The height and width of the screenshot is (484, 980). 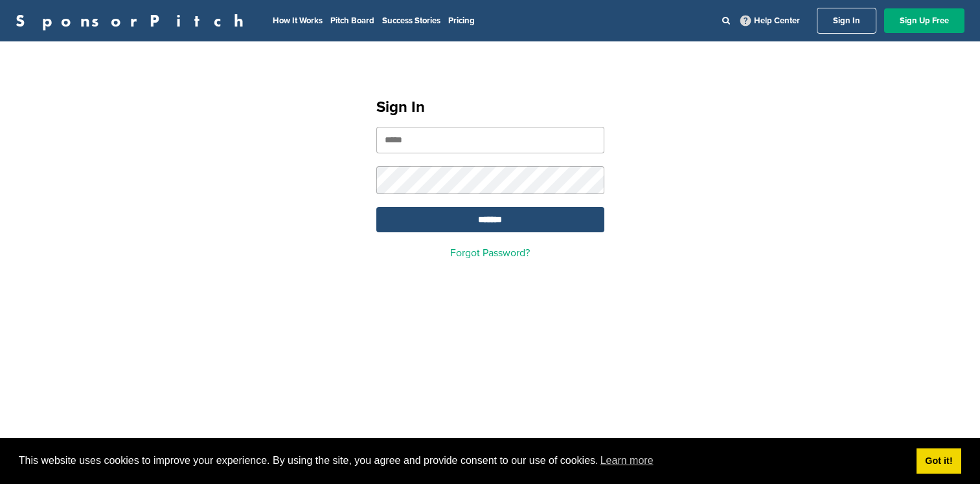 What do you see at coordinates (490, 108) in the screenshot?
I see `h1: Sign In` at bounding box center [490, 108].